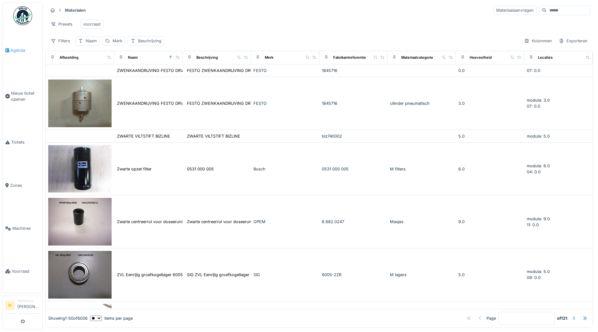 The image size is (598, 332). What do you see at coordinates (353, 274) in the screenshot?
I see `div: 6005-2ZR` at bounding box center [353, 274].